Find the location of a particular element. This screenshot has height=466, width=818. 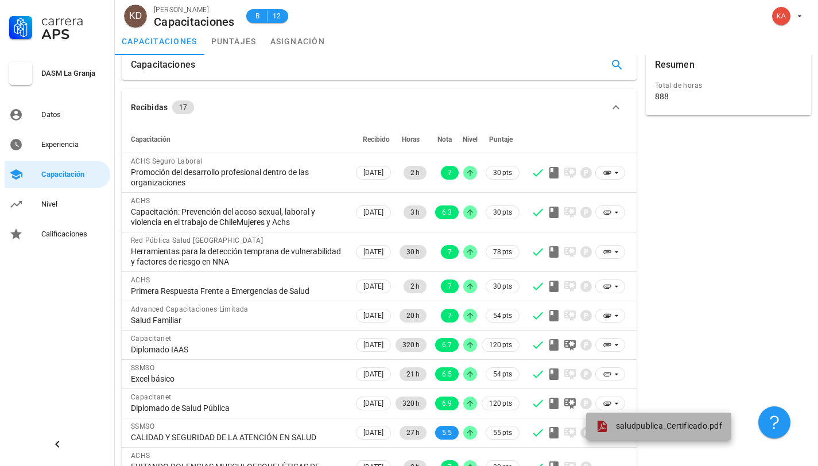

div: Capacitación is located at coordinates (73, 175).